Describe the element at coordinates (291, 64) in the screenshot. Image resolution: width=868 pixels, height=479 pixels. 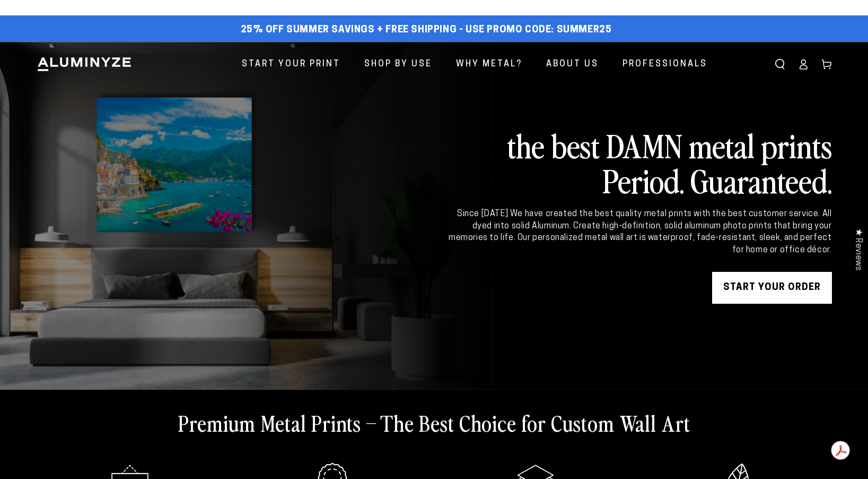
I see `a: Start Your Print` at that location.